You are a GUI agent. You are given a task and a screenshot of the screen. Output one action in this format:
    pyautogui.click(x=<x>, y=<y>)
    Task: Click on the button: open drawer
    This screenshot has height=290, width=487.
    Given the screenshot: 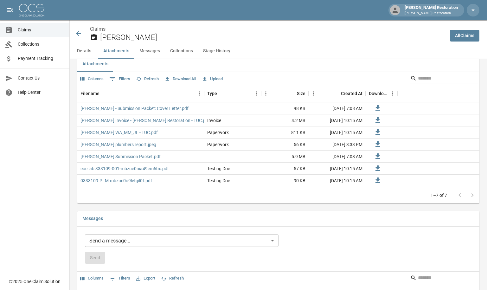 What is the action you would take?
    pyautogui.click(x=10, y=10)
    